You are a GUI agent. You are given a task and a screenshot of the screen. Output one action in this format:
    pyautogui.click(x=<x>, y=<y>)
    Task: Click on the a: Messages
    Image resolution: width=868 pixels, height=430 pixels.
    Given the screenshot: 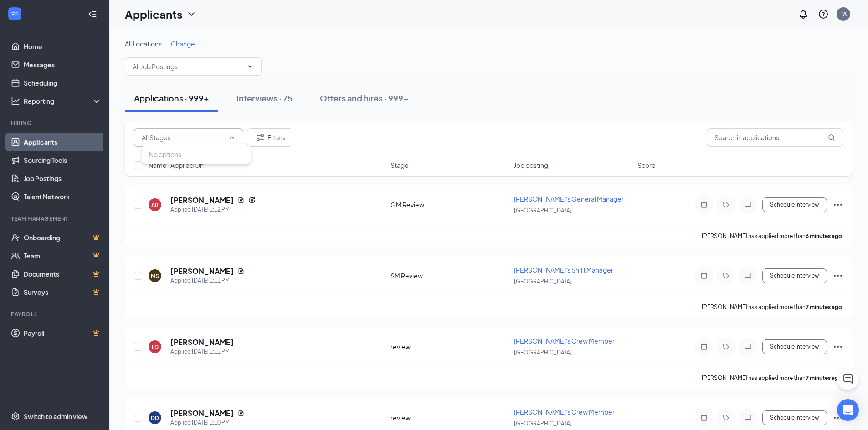 What is the action you would take?
    pyautogui.click(x=63, y=64)
    